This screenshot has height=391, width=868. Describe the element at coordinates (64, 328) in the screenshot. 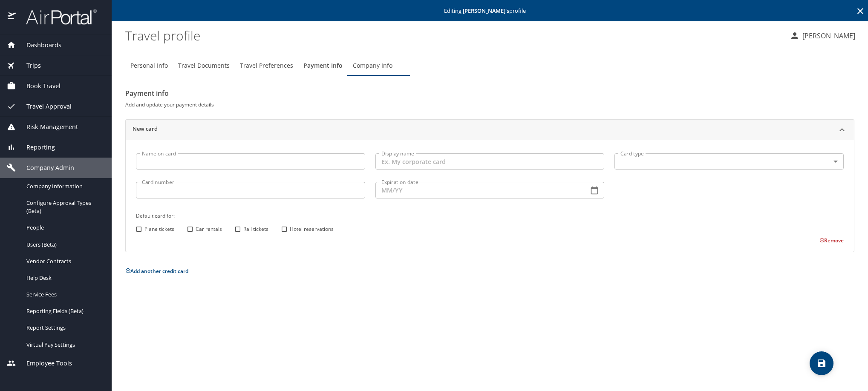

I see `span: Report Settings` at that location.